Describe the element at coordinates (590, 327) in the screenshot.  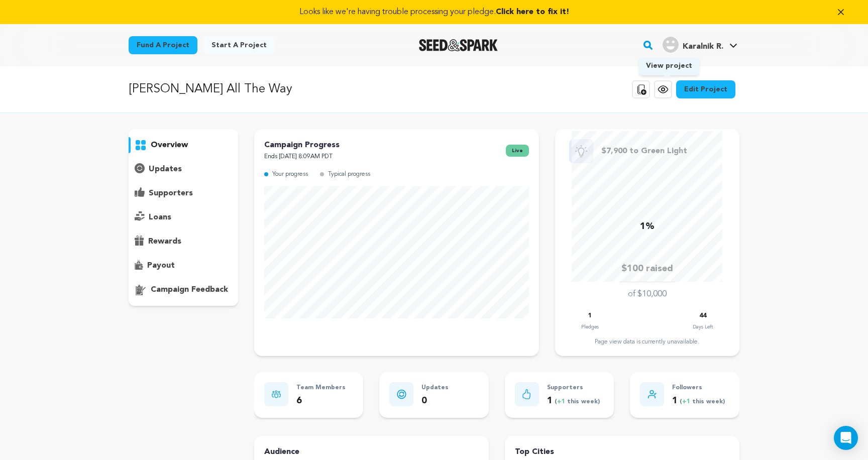
I see `p: Pledges` at that location.